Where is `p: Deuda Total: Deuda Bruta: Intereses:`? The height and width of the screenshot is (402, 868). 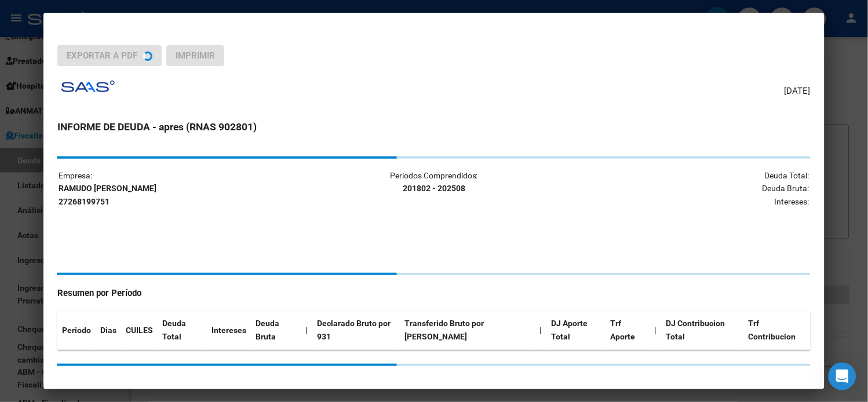 p: Deuda Total: Deuda Bruta: Intereses: is located at coordinates (684, 188).